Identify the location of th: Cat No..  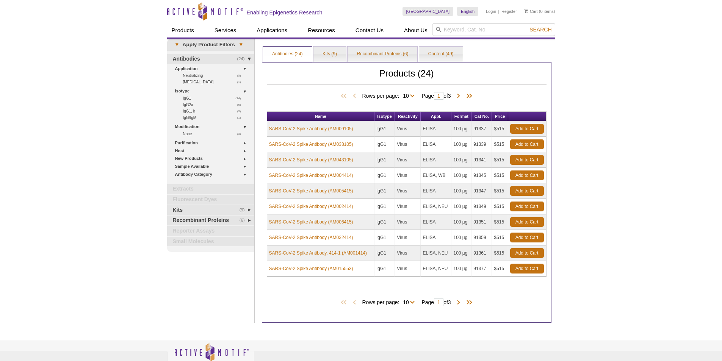
(482, 116).